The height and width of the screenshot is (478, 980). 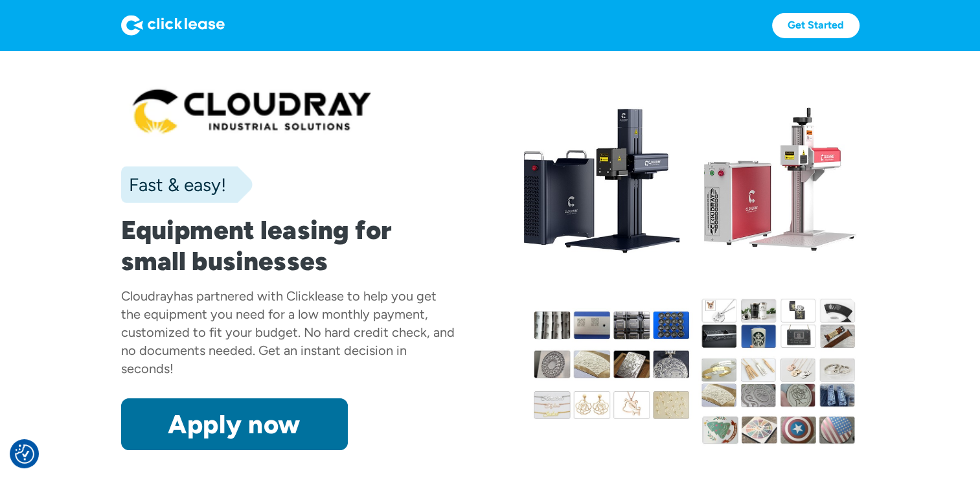 What do you see at coordinates (147, 296) in the screenshot?
I see `div: Cloudray` at bounding box center [147, 296].